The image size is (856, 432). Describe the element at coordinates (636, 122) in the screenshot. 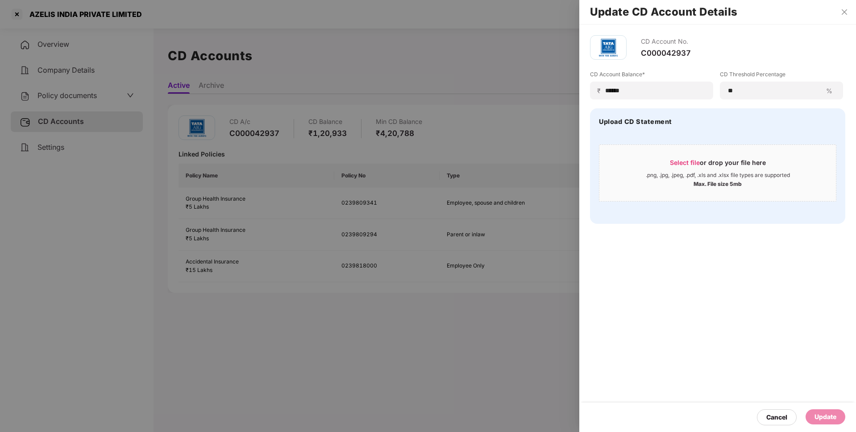

I see `h4: Upload CD Statement` at that location.